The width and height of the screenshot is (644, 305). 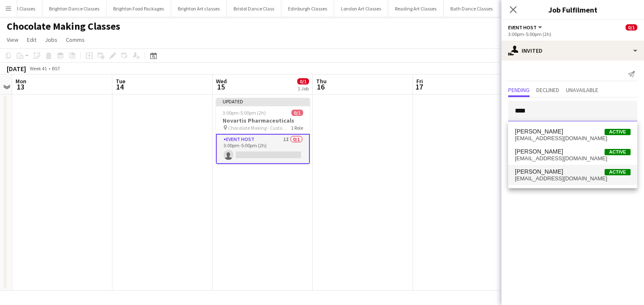 I want to click on div: 1 Job, so click(x=303, y=88).